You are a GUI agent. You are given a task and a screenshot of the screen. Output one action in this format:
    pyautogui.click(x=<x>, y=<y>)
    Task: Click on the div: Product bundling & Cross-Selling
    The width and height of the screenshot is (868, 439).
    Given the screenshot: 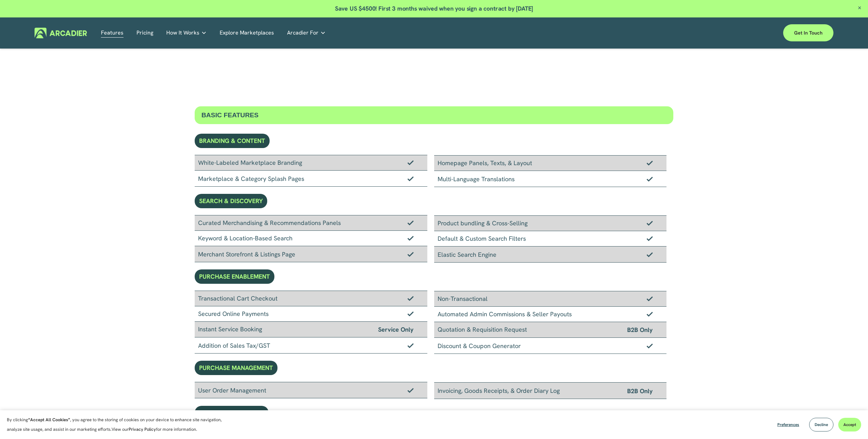 What is the action you would take?
    pyautogui.click(x=551, y=223)
    